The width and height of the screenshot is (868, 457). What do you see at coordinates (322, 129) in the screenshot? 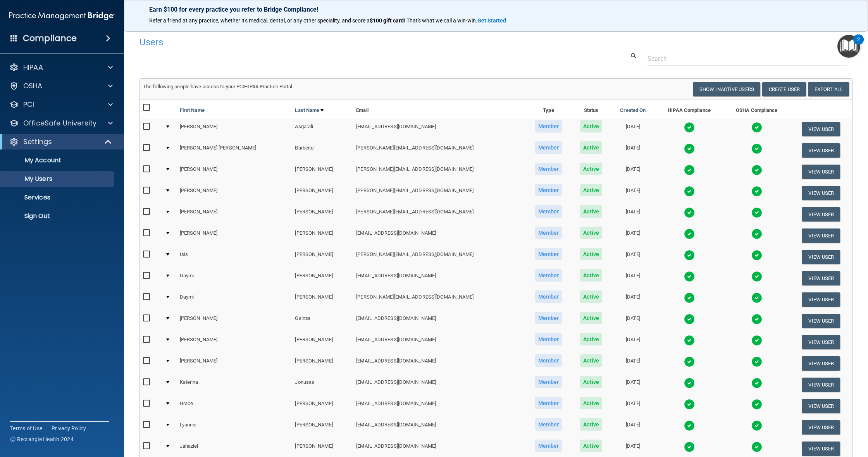
I see `td: Asgarali` at bounding box center [322, 129].